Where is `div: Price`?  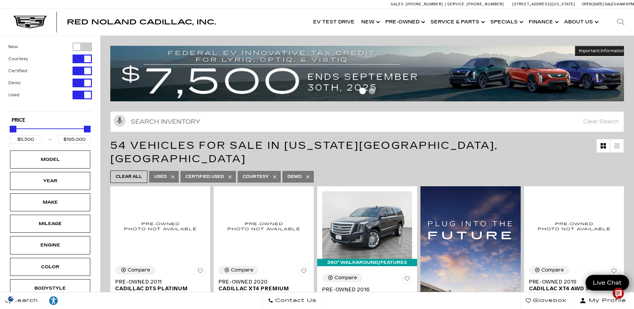
div: Price is located at coordinates (50, 133).